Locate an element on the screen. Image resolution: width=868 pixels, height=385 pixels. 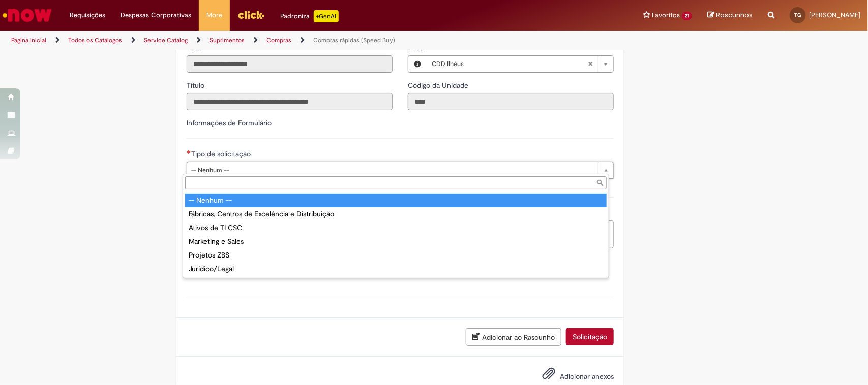
div: Marketing e Sales is located at coordinates (396, 241).